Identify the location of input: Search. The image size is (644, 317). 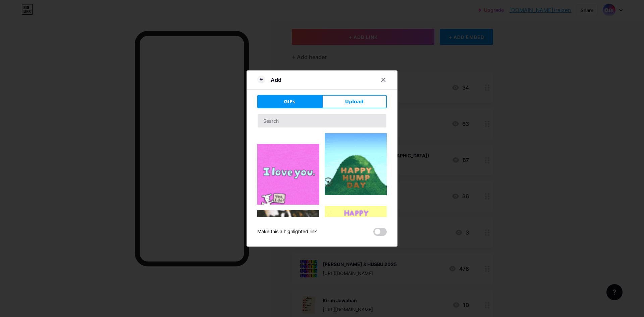
(322, 121).